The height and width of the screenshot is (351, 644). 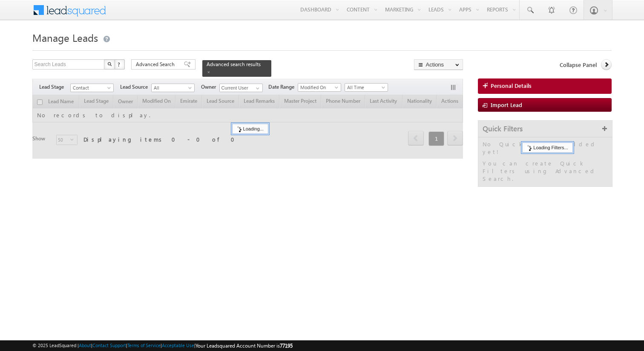 I want to click on a: Personal Details, so click(x=545, y=86).